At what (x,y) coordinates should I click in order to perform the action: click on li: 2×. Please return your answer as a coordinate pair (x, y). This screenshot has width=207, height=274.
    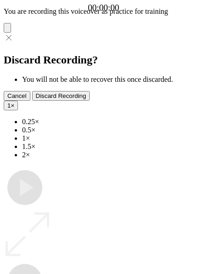
    Looking at the image, I should click on (113, 155).